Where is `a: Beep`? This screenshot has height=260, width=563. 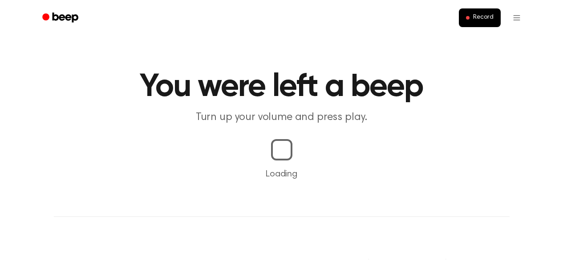 a: Beep is located at coordinates (61, 18).